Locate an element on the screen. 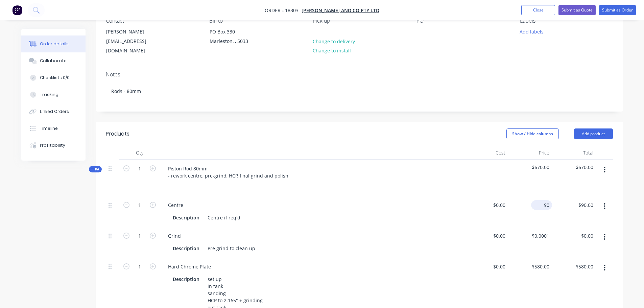 The width and height of the screenshot is (644, 308). div: Price is located at coordinates (530, 153).